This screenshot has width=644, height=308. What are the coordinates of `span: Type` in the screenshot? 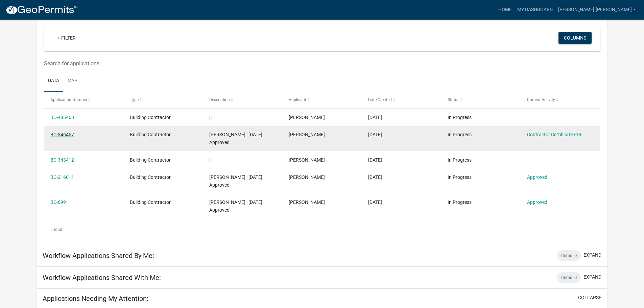 It's located at (134, 100).